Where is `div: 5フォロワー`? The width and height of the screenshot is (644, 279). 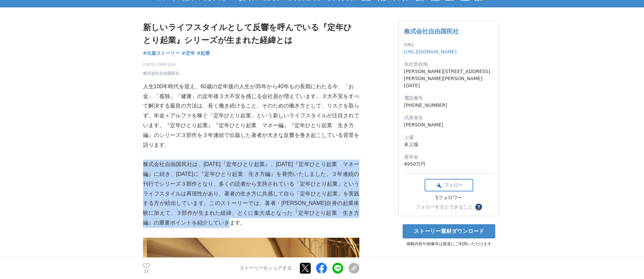
div: 5フォロワー is located at coordinates (449, 198).